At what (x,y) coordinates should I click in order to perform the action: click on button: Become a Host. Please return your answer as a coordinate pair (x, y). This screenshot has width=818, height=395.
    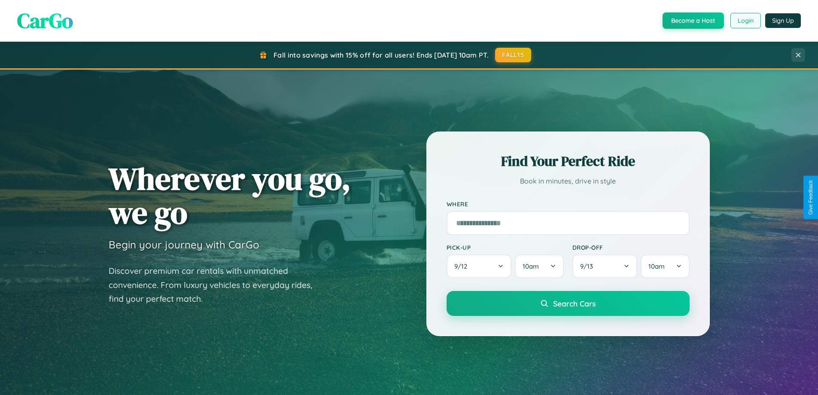
    Looking at the image, I should click on (693, 21).